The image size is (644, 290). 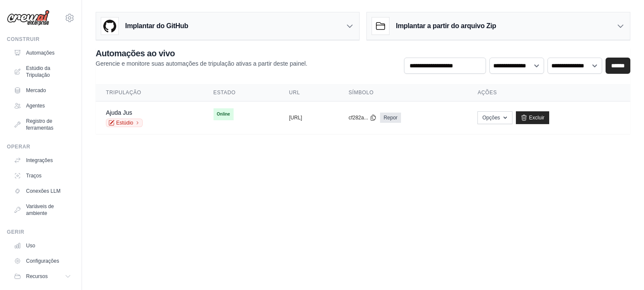 What do you see at coordinates (34, 176) in the screenshot?
I see `font: Traços` at bounding box center [34, 176].